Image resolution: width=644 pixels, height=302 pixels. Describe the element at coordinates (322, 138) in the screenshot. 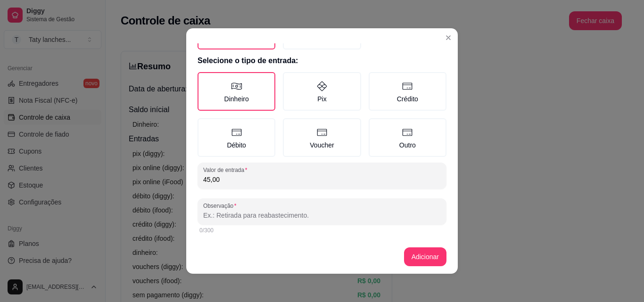

I see `label: Voucher` at that location.